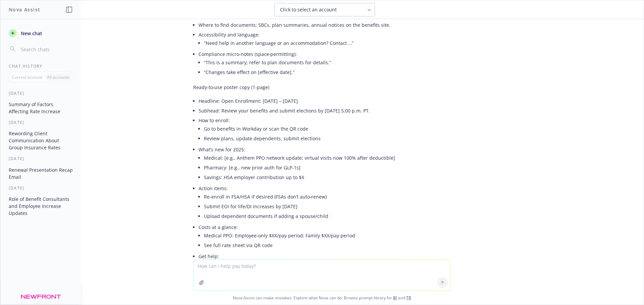 Image resolution: width=644 pixels, height=305 pixels. What do you see at coordinates (325, 266) in the screenshot?
I see `li: Get help:` at bounding box center [325, 266].